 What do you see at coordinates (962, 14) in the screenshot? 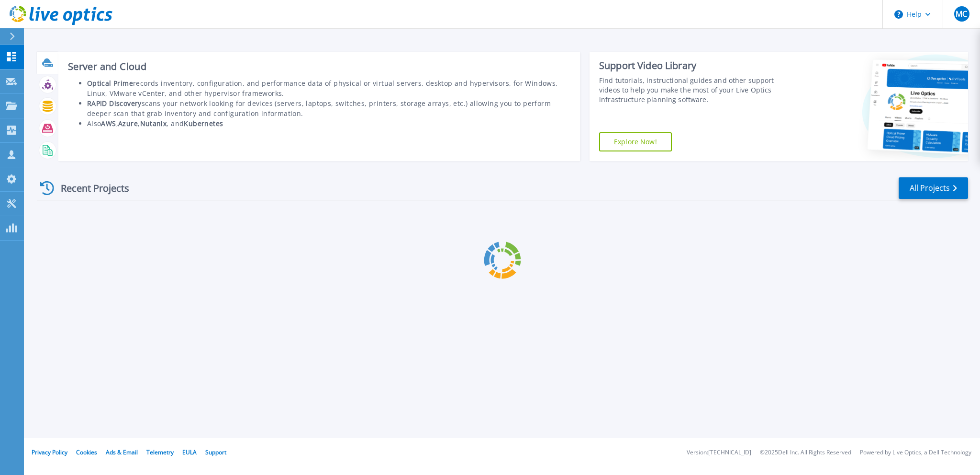
I see `span: MC` at bounding box center [962, 14].